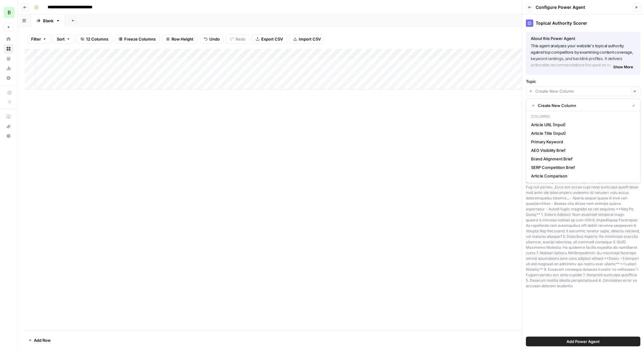  What do you see at coordinates (63, 39) in the screenshot?
I see `button: Sort` at bounding box center [63, 39].